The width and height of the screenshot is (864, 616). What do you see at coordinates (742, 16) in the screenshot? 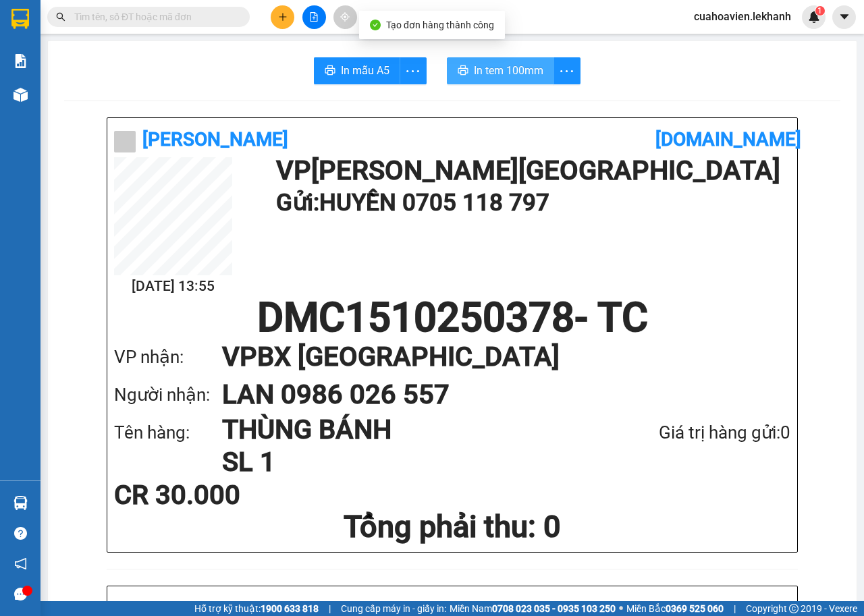
I see `span: cuahoavien.lekhanh` at bounding box center [742, 16].